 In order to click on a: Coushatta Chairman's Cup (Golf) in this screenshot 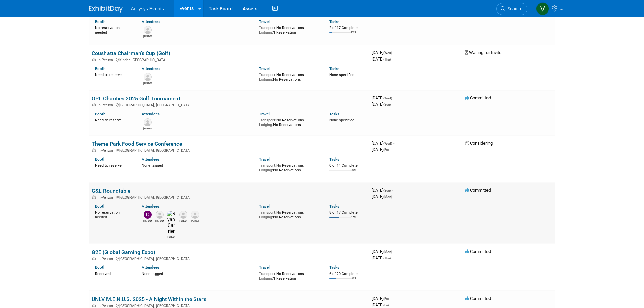, I will do `click(131, 53)`.